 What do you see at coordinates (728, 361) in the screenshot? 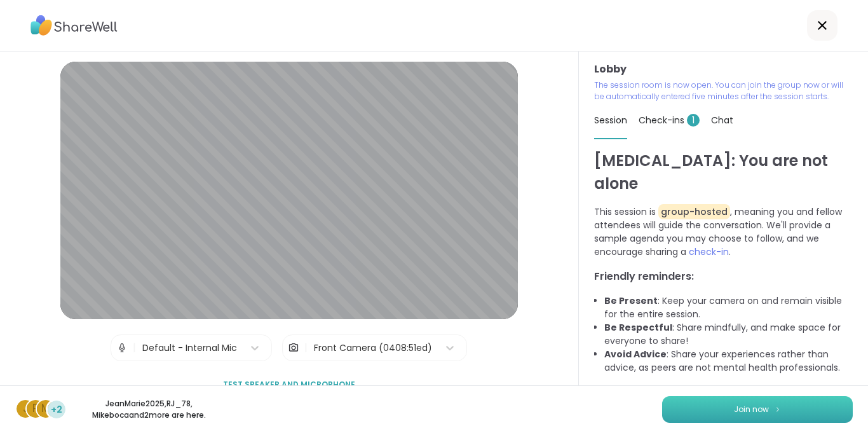
I see `li: : Share your experiences rather than advice, as peers are not mental health professionals.` at bounding box center [728, 361].